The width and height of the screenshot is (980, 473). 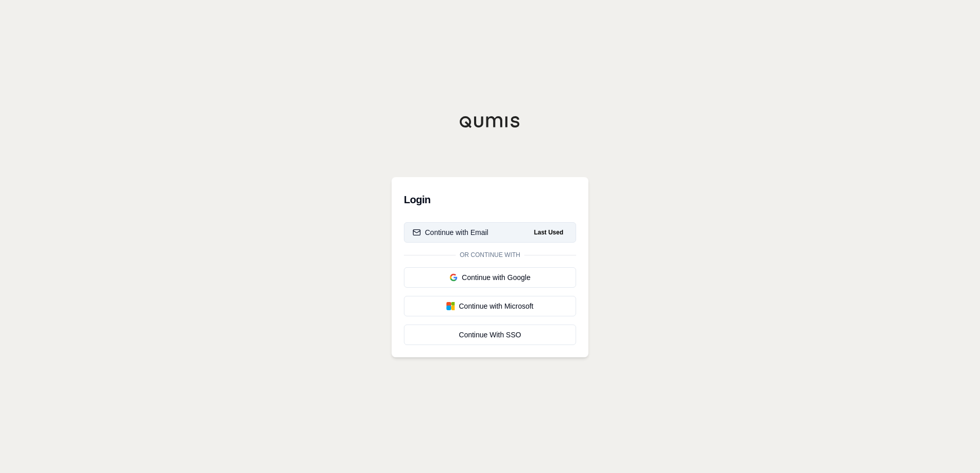 What do you see at coordinates (548, 233) in the screenshot?
I see `span: Last Used` at bounding box center [548, 233].